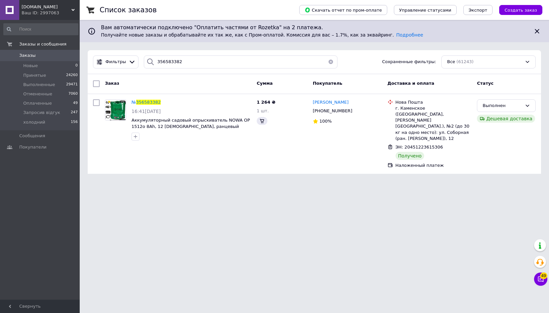 This screenshot has width=549, height=313. I want to click on span: Покупатель, so click(327, 83).